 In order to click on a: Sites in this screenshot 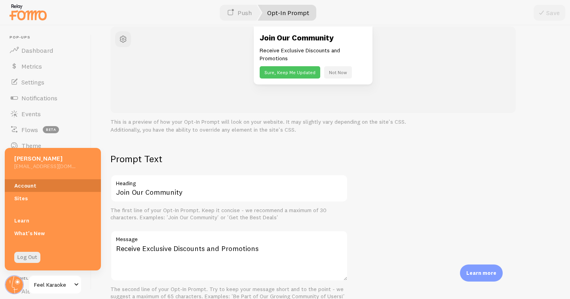, I will do `click(53, 198)`.